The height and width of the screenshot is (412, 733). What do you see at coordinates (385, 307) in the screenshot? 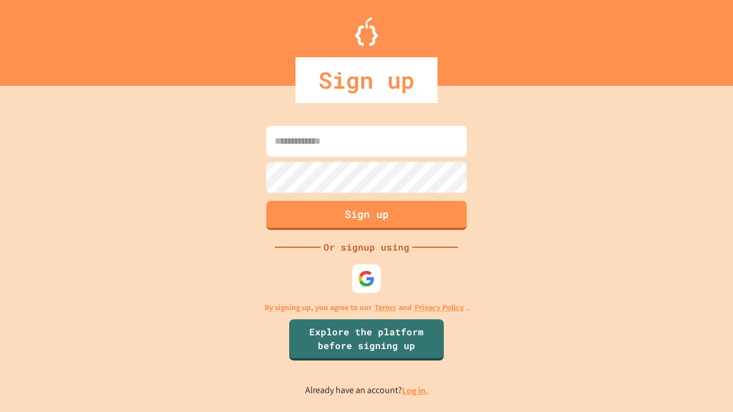
I see `a: Terms` at bounding box center [385, 307].